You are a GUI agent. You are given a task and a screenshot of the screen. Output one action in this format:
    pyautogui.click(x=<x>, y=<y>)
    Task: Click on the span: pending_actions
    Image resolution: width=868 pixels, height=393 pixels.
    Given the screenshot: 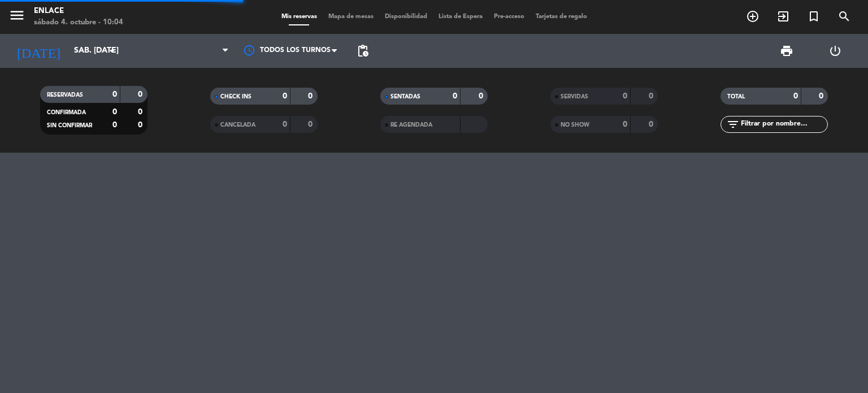 What is the action you would take?
    pyautogui.click(x=363, y=51)
    